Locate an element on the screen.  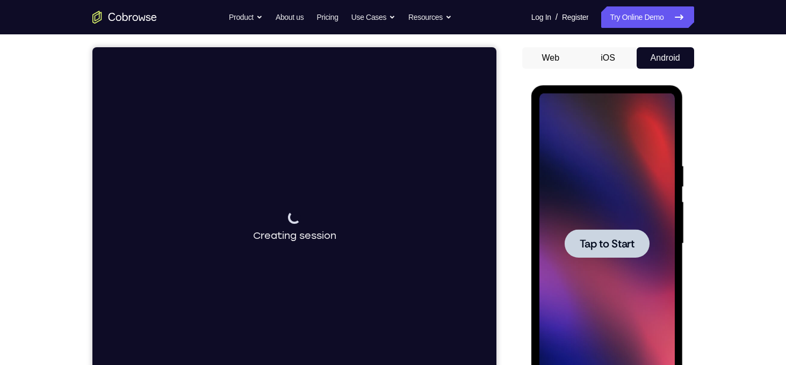
button: Resources is located at coordinates (430, 17).